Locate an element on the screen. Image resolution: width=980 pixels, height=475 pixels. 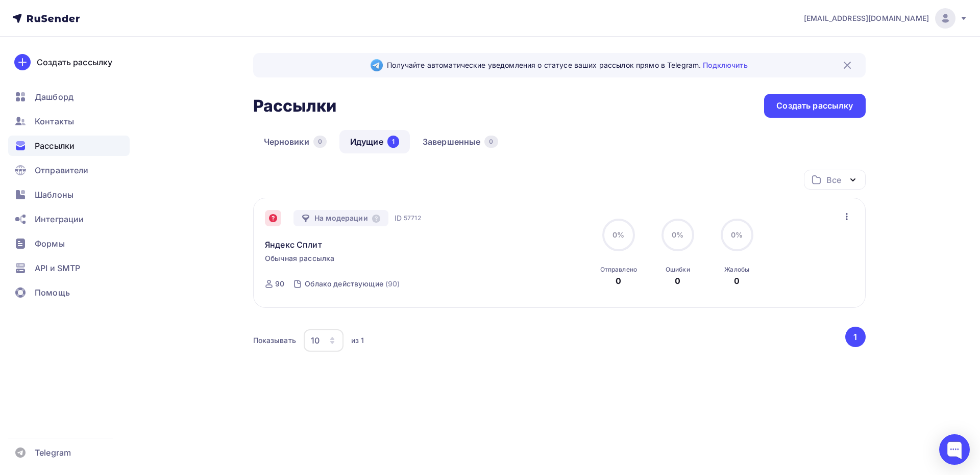
span: Помощь is located at coordinates (52, 293).